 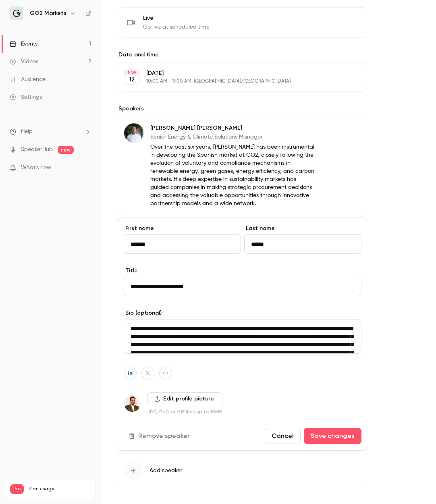 I want to click on img: Sergio Castillo, so click(x=134, y=133).